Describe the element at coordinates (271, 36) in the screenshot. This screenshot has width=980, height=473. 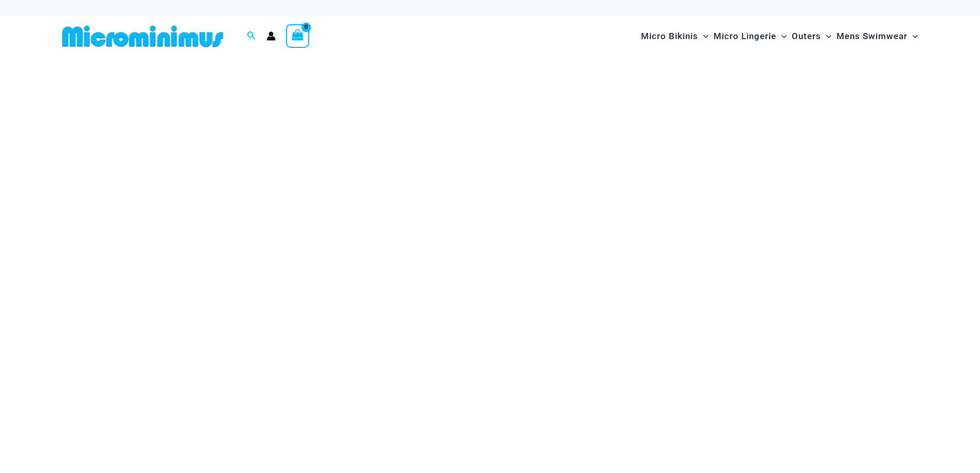
I see `a: Account icon link` at that location.